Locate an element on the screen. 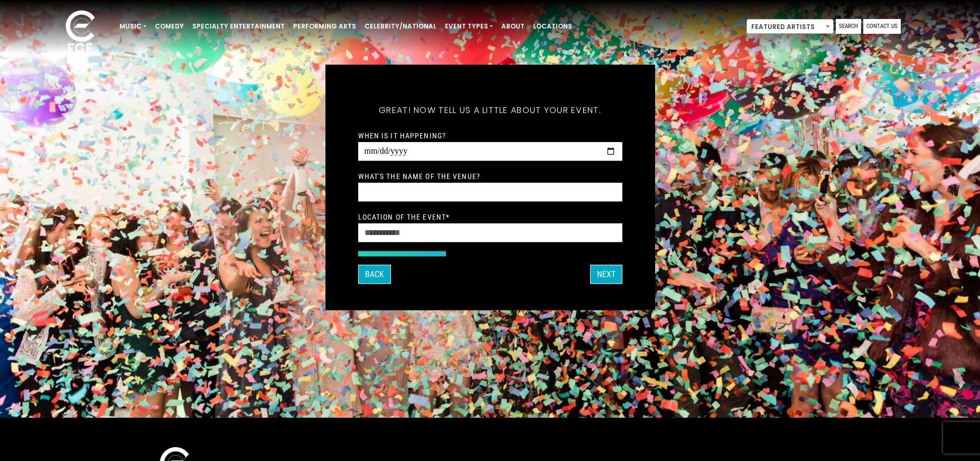 Image resolution: width=980 pixels, height=461 pixels. a: Search is located at coordinates (848, 26).